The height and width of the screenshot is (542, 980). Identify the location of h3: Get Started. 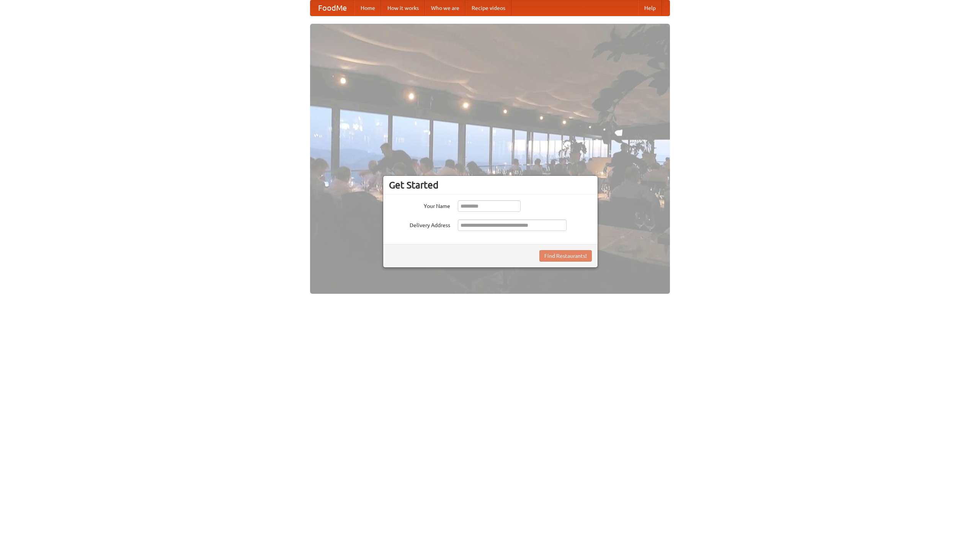
(490, 185).